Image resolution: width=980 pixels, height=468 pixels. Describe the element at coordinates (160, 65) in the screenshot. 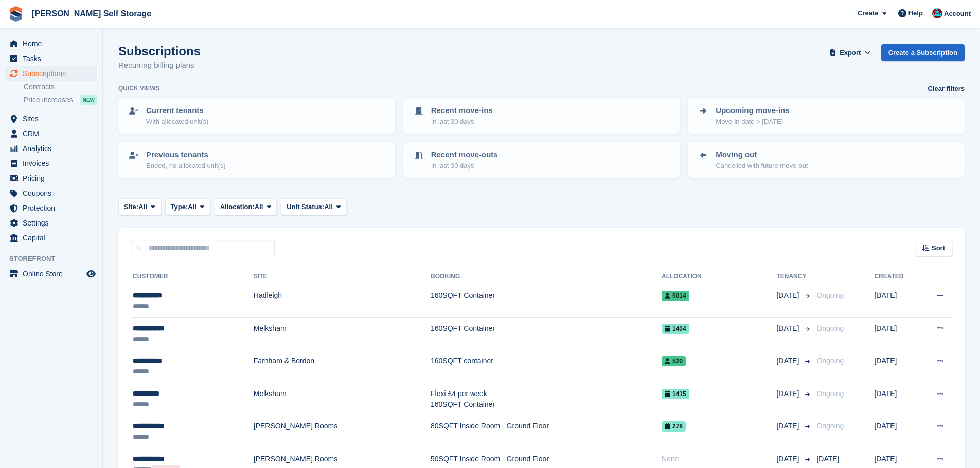

I see `p: Recurring billing plans` at that location.